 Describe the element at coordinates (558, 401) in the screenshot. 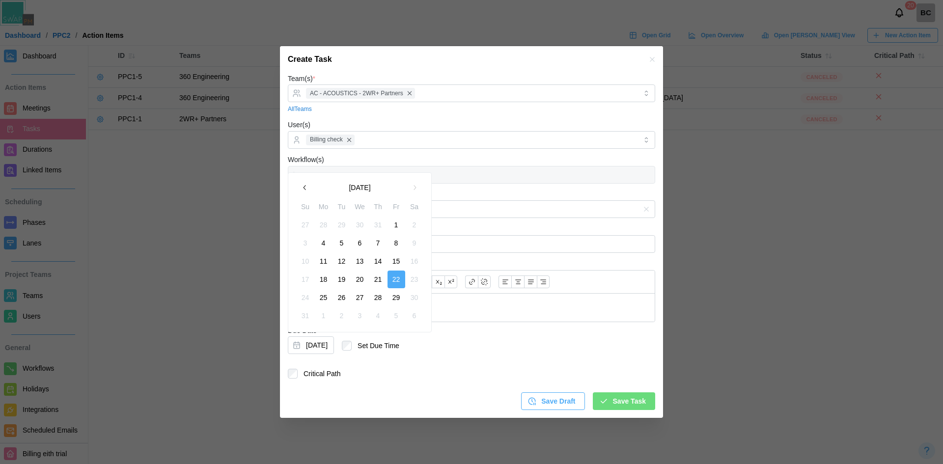

I see `span: Save Draft` at that location.